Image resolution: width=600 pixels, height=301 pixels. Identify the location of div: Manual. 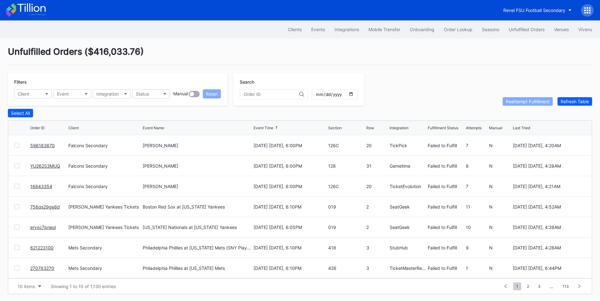
(180, 94).